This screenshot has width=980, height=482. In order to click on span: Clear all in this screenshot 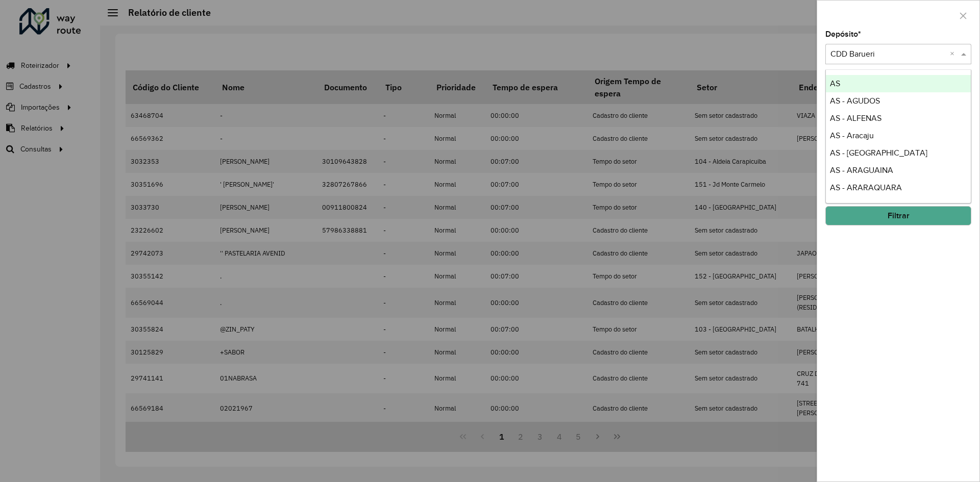, I will do `click(953, 54)`.